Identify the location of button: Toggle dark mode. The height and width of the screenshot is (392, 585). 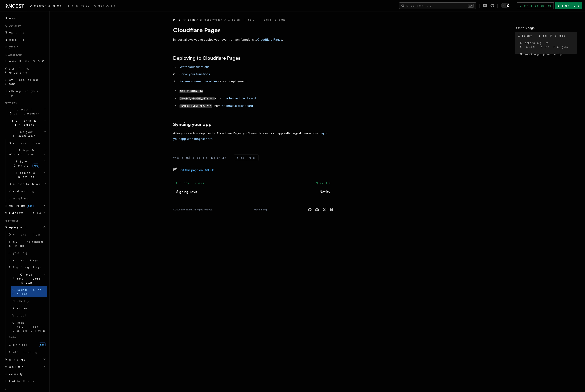
(506, 6).